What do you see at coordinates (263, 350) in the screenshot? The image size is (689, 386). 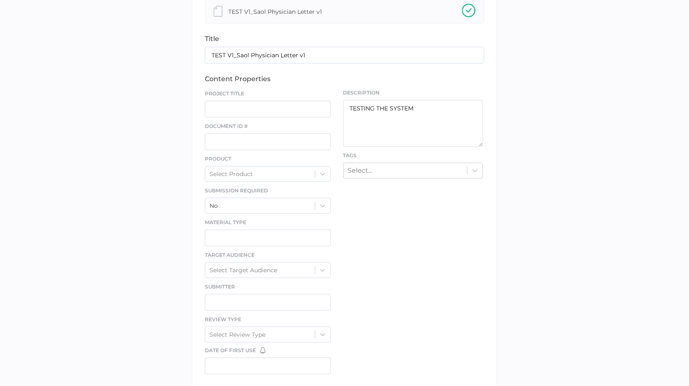 I see `img: bell-default.8986a8bf.svg` at bounding box center [263, 350].